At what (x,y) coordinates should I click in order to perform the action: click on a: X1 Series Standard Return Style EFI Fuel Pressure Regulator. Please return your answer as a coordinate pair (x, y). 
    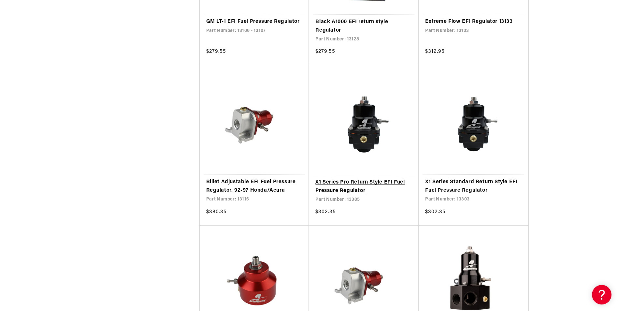
    Looking at the image, I should click on (474, 186).